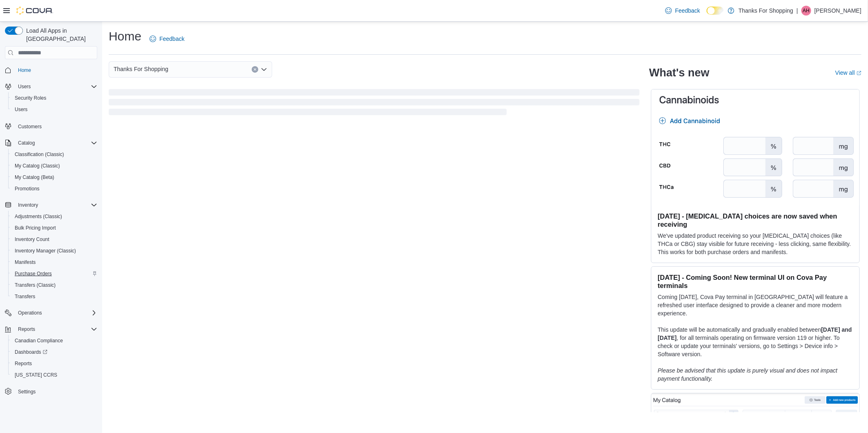 The height and width of the screenshot is (433, 868). Describe the element at coordinates (255, 70) in the screenshot. I see `button: Clear input` at that location.